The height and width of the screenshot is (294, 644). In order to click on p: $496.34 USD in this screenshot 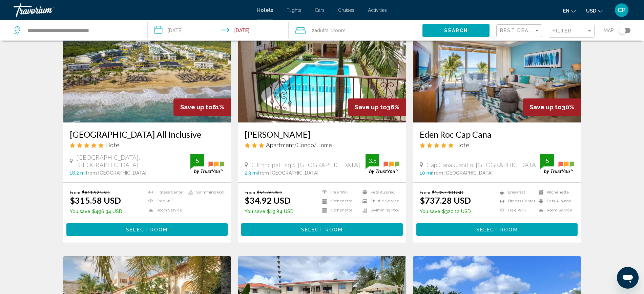, I will do `click(96, 211)`.